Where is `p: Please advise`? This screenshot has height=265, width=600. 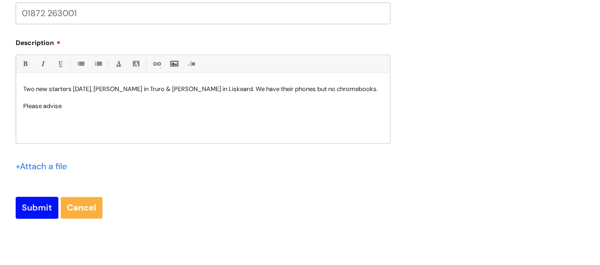 p: Please advise is located at coordinates (203, 106).